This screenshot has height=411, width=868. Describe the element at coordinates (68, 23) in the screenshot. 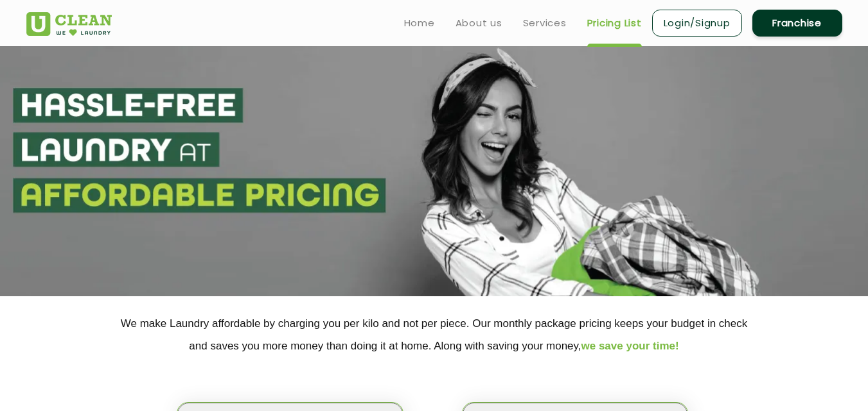

I see `img: UClean Laundry and Dry Cleaning` at that location.